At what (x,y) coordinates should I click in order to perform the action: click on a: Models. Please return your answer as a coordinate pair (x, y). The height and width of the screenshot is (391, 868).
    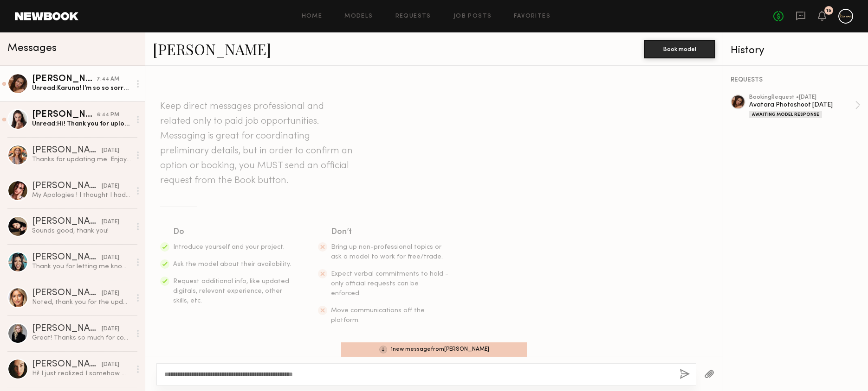
    Looking at the image, I should click on (359, 16).